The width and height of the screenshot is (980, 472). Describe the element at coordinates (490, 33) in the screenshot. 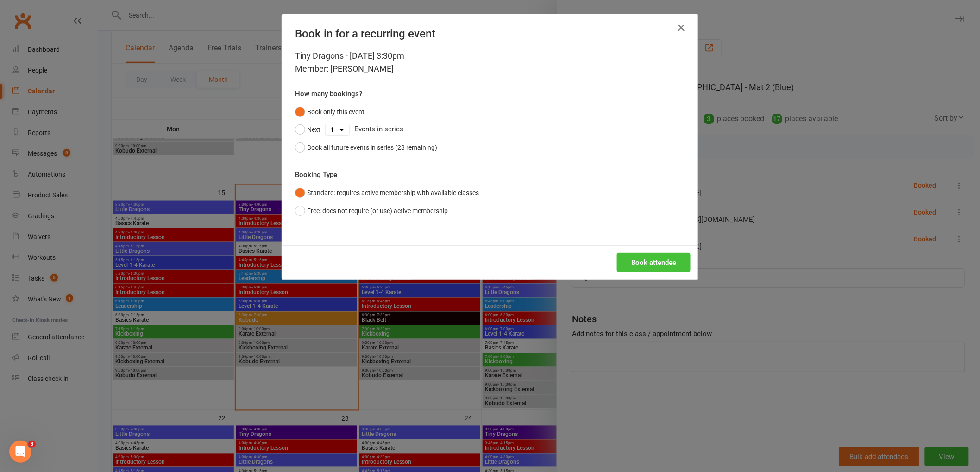

I see `h4: Book in for a recurring event` at that location.